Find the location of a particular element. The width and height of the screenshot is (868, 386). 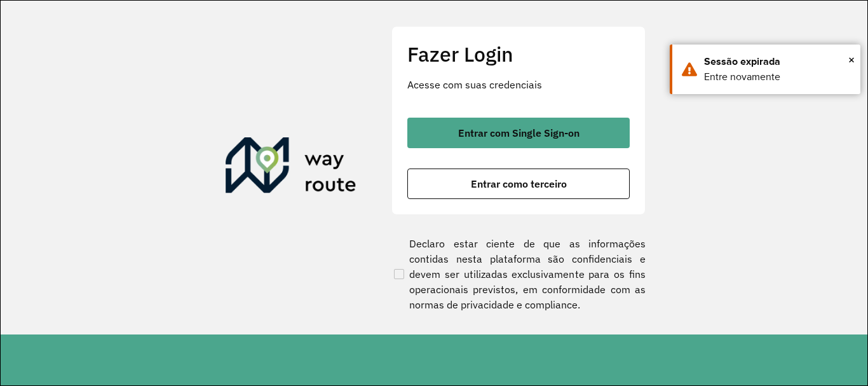

button: Close is located at coordinates (851, 60).